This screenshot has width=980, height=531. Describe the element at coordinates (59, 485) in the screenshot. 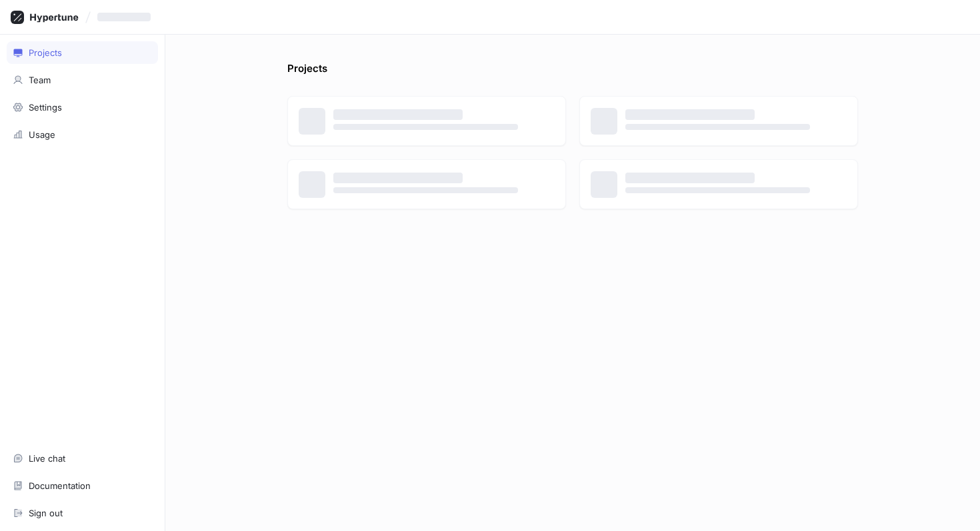

I see `div: Documentation` at that location.